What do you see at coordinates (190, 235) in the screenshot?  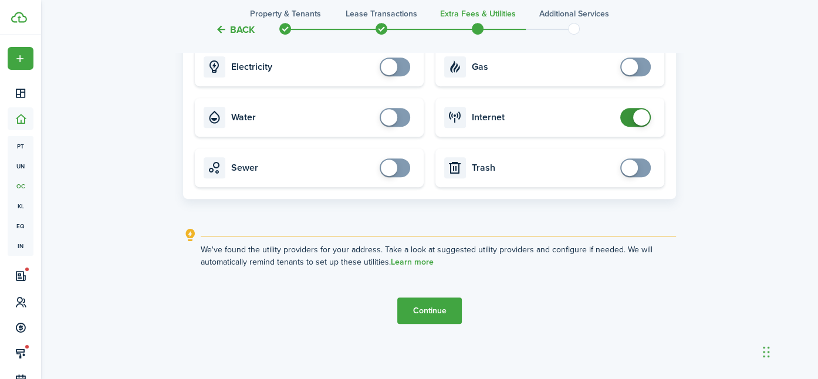 I see `i: outline` at bounding box center [190, 235].